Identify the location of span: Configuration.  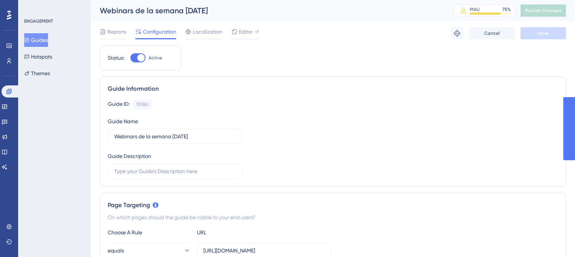
(160, 32).